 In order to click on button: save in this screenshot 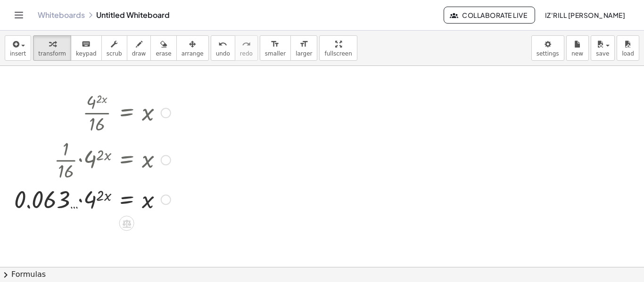, I will do `click(602, 48)`.